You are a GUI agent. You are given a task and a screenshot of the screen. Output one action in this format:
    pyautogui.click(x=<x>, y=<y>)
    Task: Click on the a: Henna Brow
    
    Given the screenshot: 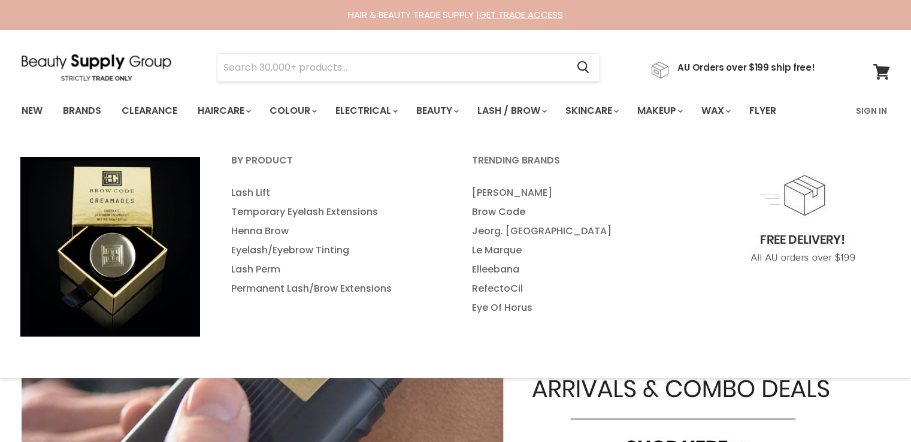 What is the action you would take?
    pyautogui.click(x=336, y=231)
    